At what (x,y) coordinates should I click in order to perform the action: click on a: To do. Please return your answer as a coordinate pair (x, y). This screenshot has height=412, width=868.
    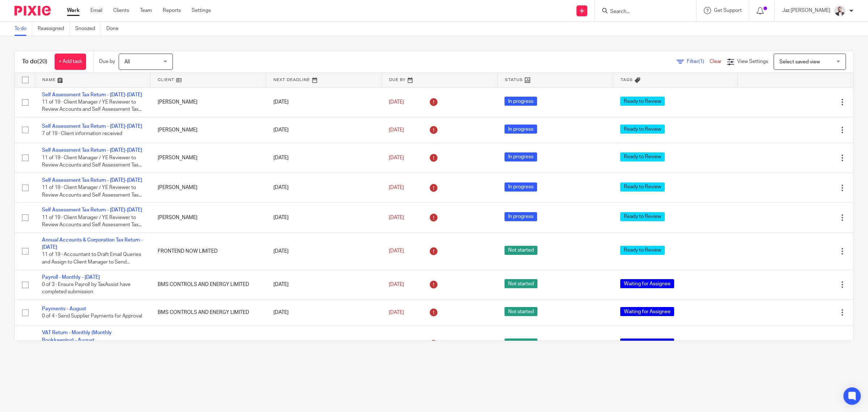
    Looking at the image, I should click on (23, 28).